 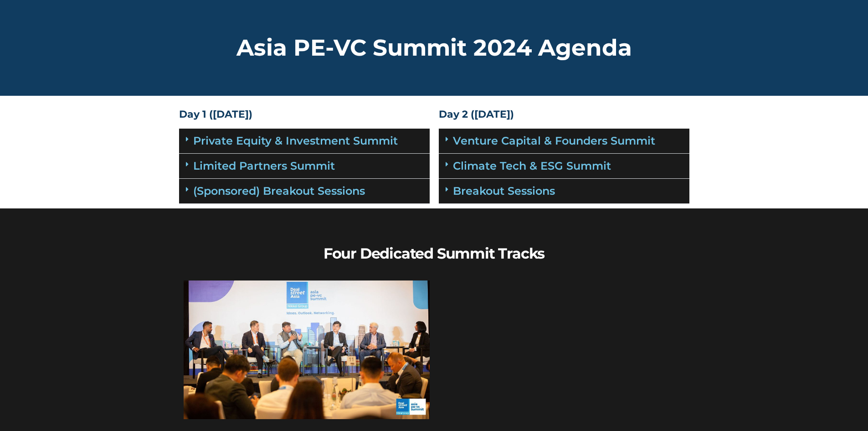 I want to click on a: Breakout Sessions, so click(x=504, y=191).